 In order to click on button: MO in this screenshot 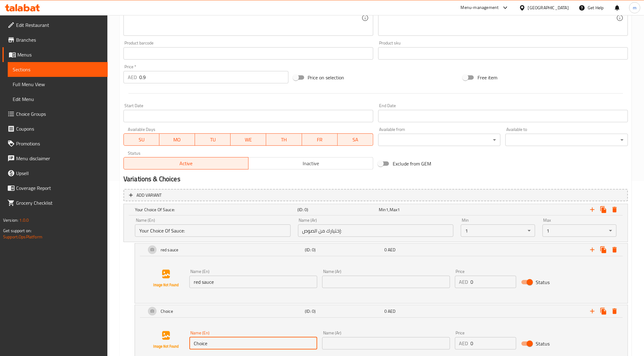, I will do `click(177, 140)`.